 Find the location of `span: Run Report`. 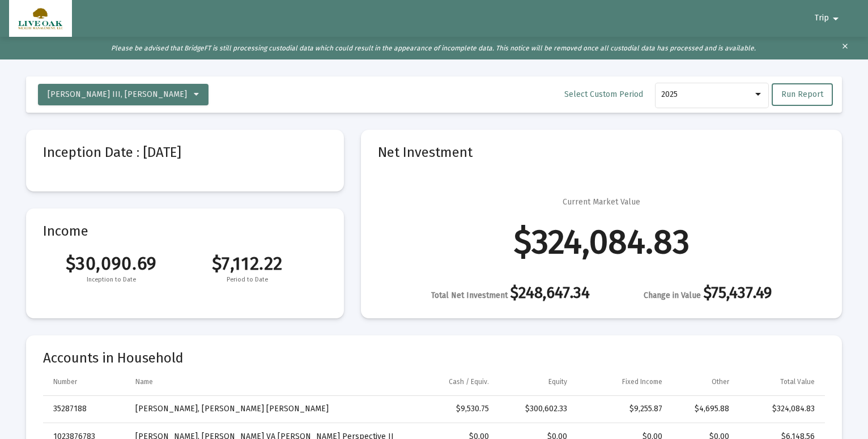

span: Run Report is located at coordinates (802, 94).